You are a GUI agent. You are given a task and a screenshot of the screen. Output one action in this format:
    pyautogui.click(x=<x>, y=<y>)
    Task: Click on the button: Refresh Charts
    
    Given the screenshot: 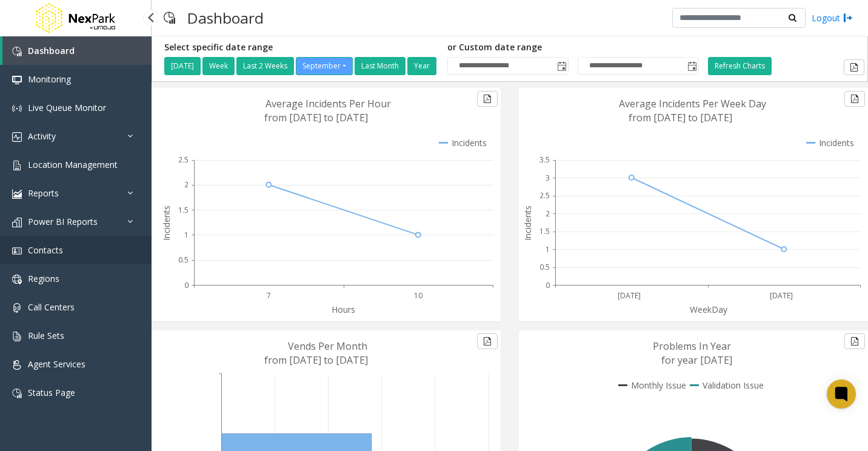 What is the action you would take?
    pyautogui.click(x=740, y=66)
    